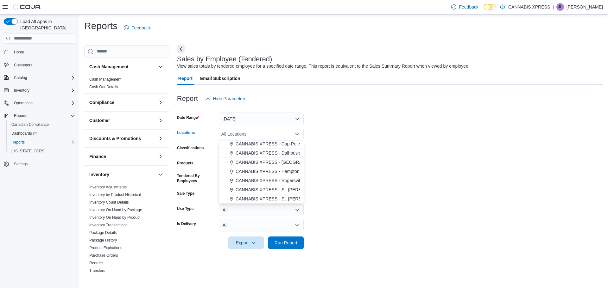  What do you see at coordinates (115, 218) in the screenshot?
I see `a: Inventory On Hand by Product` at bounding box center [115, 218].